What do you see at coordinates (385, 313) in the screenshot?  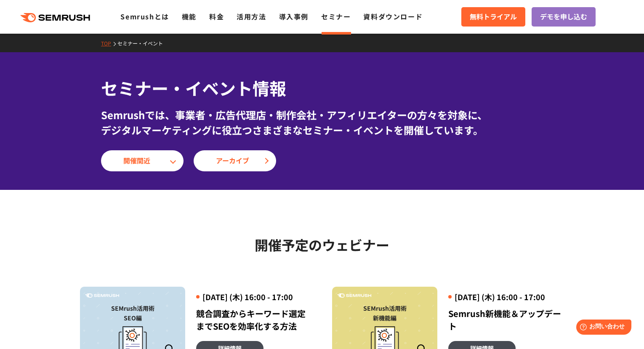 I see `div: SEMrush活用術 新機能編` at bounding box center [385, 313].